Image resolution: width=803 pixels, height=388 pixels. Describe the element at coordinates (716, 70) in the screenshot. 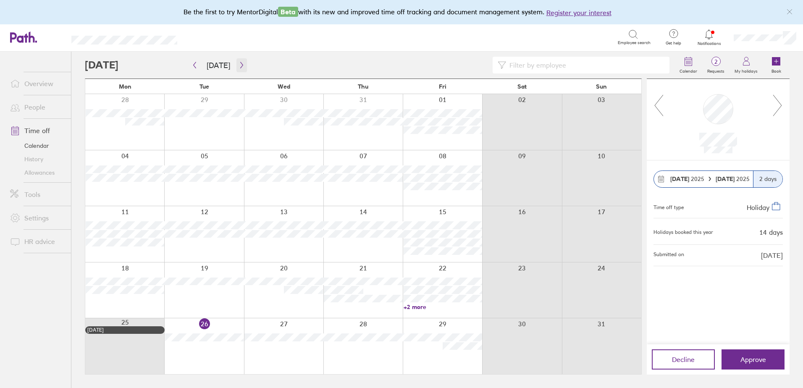

I see `label: Requests` at that location.